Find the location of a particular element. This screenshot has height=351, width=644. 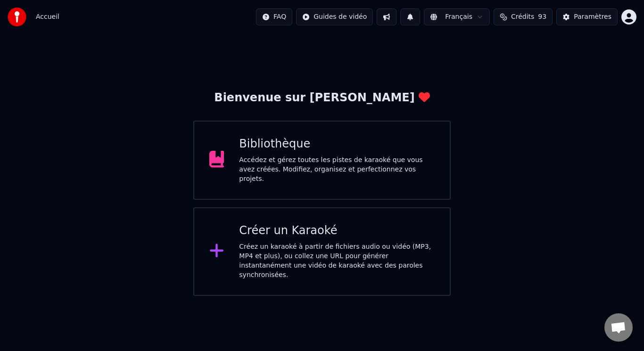

button: Guides de vidéo is located at coordinates (334, 17).